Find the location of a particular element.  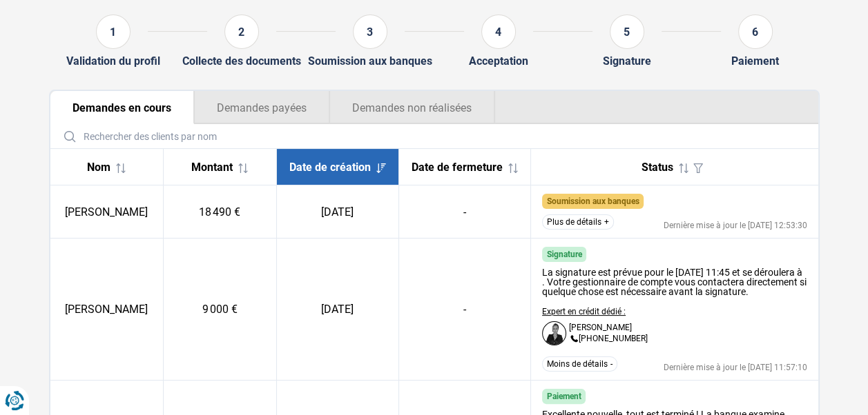

span: Montant is located at coordinates (212, 167).